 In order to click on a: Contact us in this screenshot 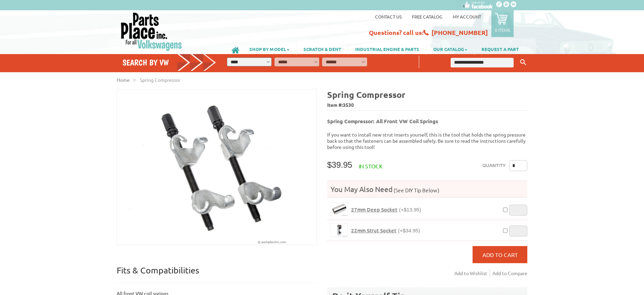, I will do `click(388, 17)`.